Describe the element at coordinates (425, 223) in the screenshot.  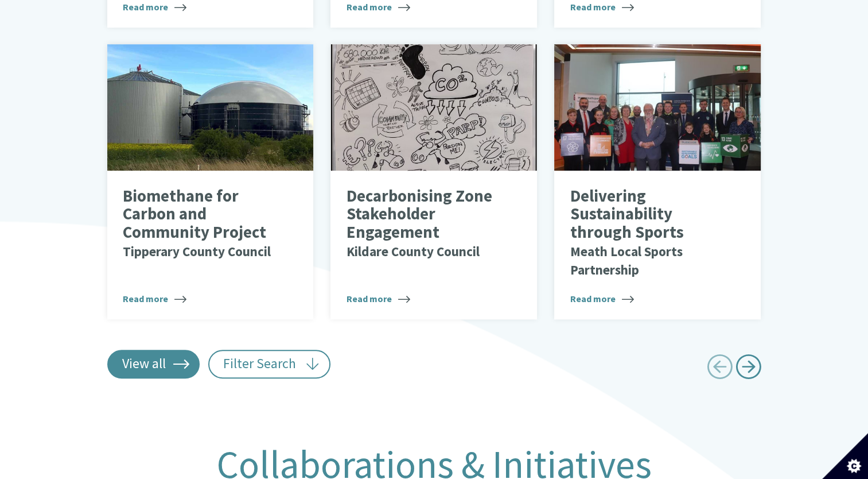
I see `p: Decarbonising Zone Stakeholder Engagement` at that location.